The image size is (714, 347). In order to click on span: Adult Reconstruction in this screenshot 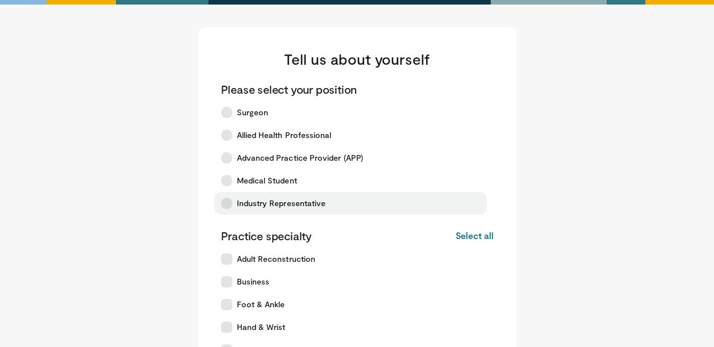, I will do `click(276, 259)`.